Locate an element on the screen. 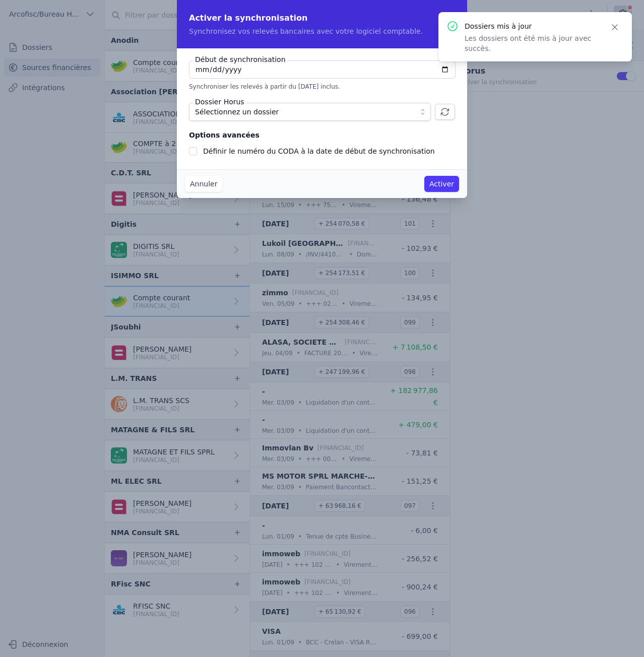 The image size is (644, 657). button: Annuler is located at coordinates (204, 184).